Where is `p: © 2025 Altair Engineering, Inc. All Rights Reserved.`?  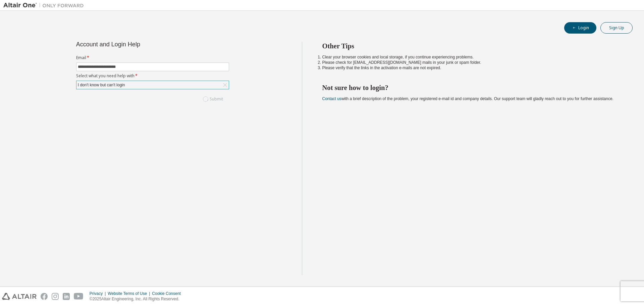
p: © 2025 Altair Engineering, Inc. All Rights Reserved. is located at coordinates (137, 299).